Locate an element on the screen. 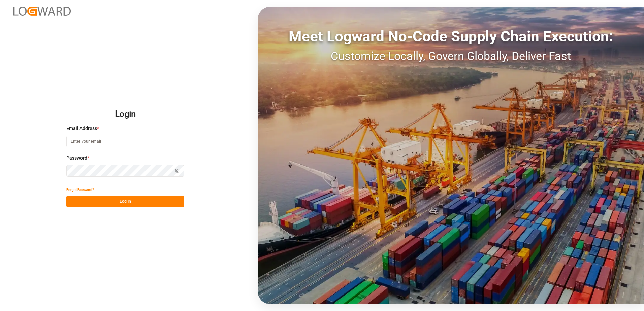 The width and height of the screenshot is (644, 311). button: Forgot Password? is located at coordinates (80, 189).